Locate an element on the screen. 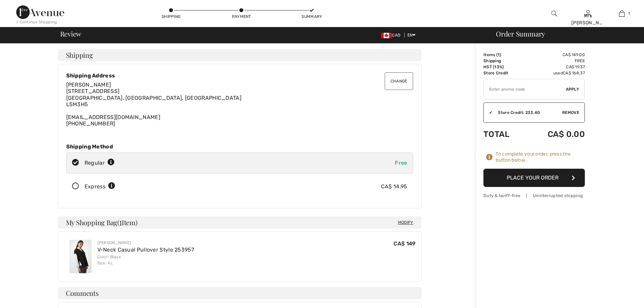 The width and height of the screenshot is (644, 308). button: Change is located at coordinates (399, 81).